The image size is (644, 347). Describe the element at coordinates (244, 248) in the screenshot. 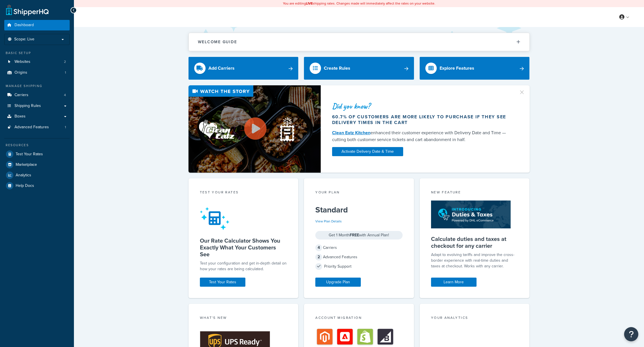

I see `h5: Our Rate Calculator Shows You Exactly What Your Customers See` at that location.